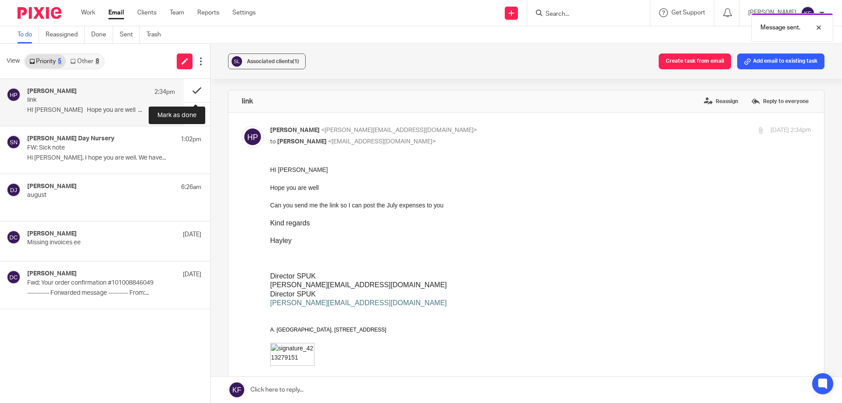 This screenshot has height=403, width=842. What do you see at coordinates (273, 142) in the screenshot?
I see `span: to` at bounding box center [273, 142].